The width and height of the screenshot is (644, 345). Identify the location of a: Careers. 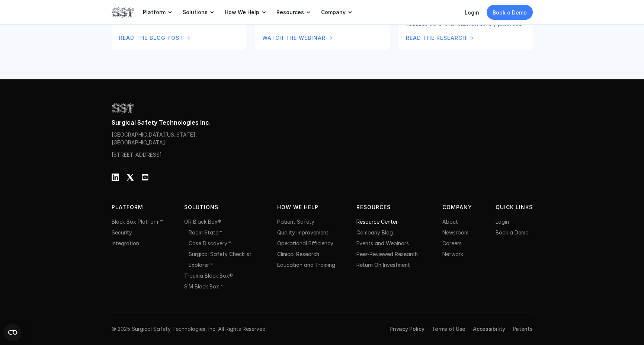
(452, 243).